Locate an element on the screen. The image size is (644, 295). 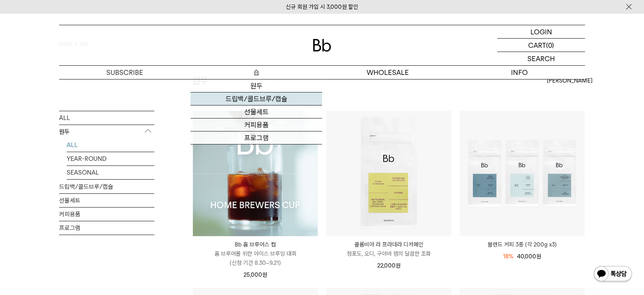
img: 로고 is located at coordinates (322, 45).